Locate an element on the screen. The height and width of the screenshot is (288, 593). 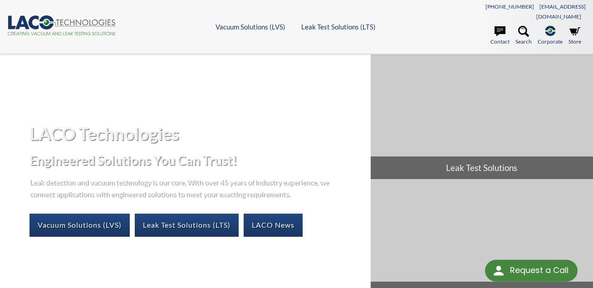
p: Leak detection and vacuum technology is our core. With over 45 years of industry experience, we c... is located at coordinates (182, 188).